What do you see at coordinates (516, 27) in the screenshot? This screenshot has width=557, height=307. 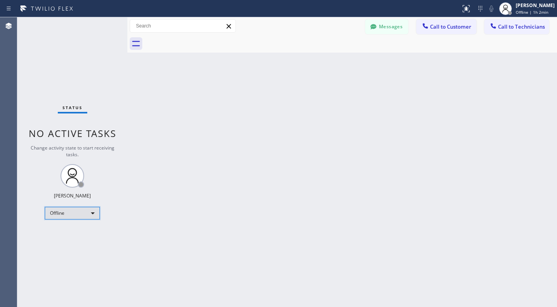 I see `button: Call to Technicians` at bounding box center [516, 27].